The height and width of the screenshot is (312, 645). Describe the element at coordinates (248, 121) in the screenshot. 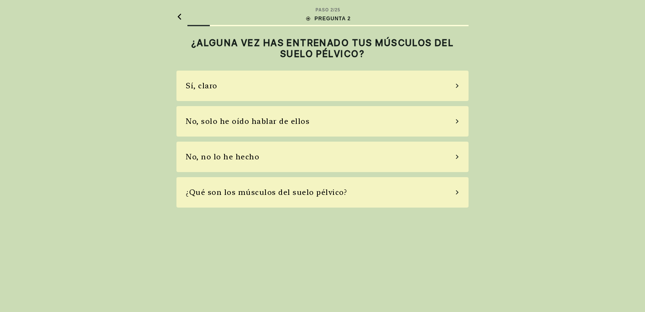

I see `div: No, solo he oído hablar de ellos` at that location.